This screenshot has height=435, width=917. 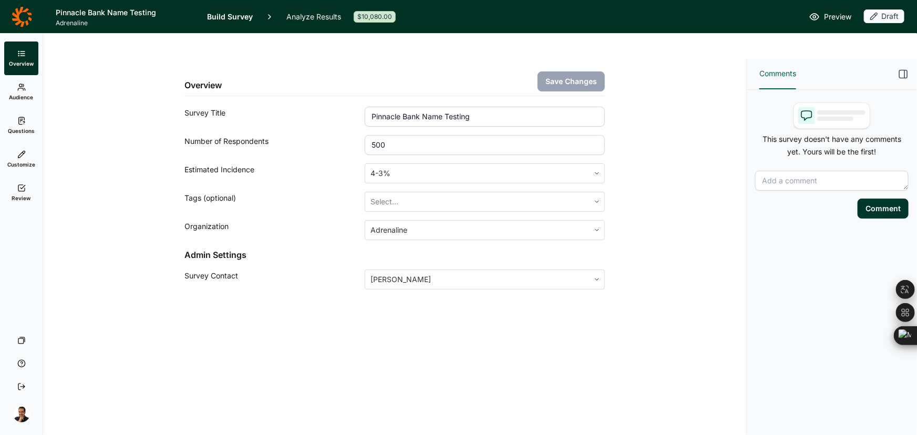 I want to click on a: Audience, so click(x=21, y=92).